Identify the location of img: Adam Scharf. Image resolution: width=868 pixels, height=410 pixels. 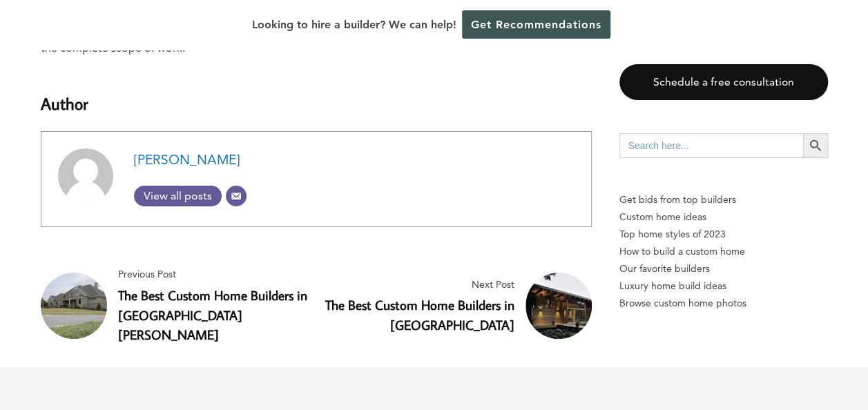
(85, 176).